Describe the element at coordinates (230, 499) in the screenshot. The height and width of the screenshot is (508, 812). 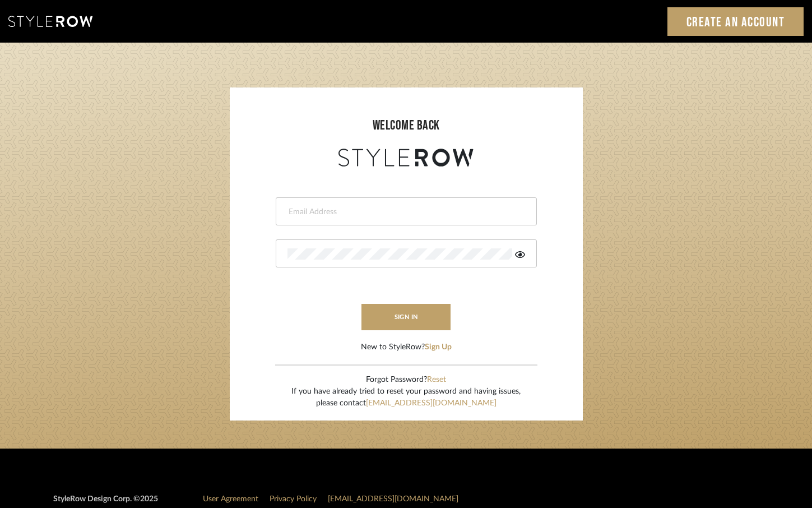
I see `a: User Agreement` at that location.